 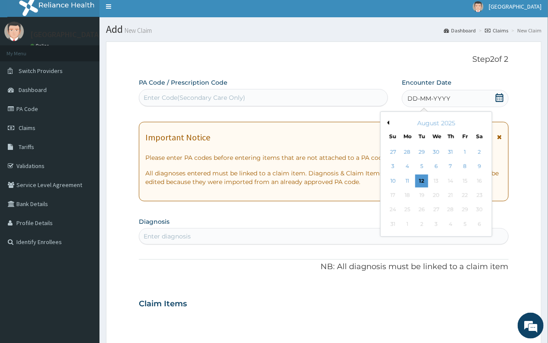 I want to click on div: Choose Monday, August 4th, 2025, so click(x=407, y=167).